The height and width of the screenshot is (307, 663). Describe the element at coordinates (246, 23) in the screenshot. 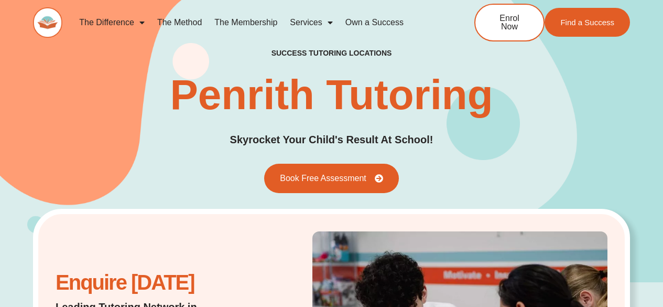

I see `a: The Membership` at that location.